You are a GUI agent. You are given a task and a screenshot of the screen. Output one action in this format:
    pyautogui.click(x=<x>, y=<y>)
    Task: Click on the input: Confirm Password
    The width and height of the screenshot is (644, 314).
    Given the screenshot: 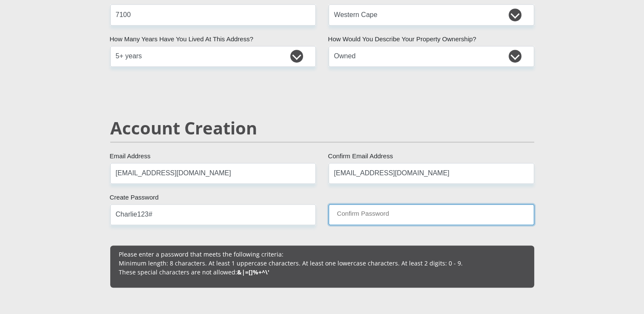 What is the action you would take?
    pyautogui.click(x=432, y=214)
    